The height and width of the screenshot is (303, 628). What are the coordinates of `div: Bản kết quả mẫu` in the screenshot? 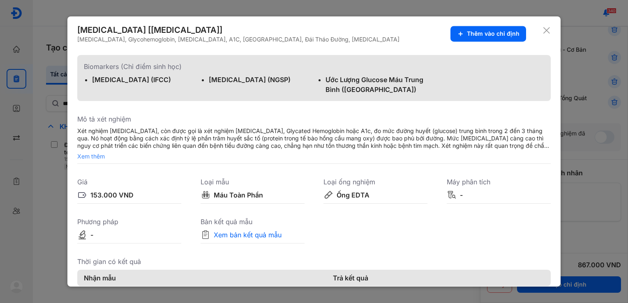 It's located at (252, 222).